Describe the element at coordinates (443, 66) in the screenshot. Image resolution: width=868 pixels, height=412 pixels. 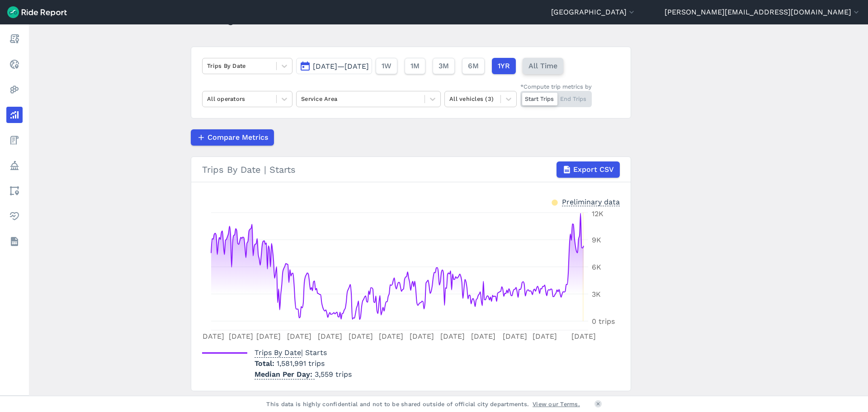
I see `span: 3M` at that location.